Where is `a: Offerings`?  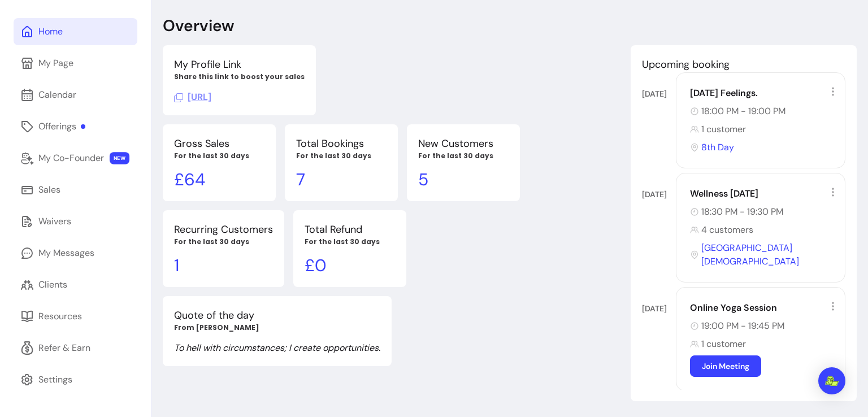
a: Offerings is located at coordinates (75, 126).